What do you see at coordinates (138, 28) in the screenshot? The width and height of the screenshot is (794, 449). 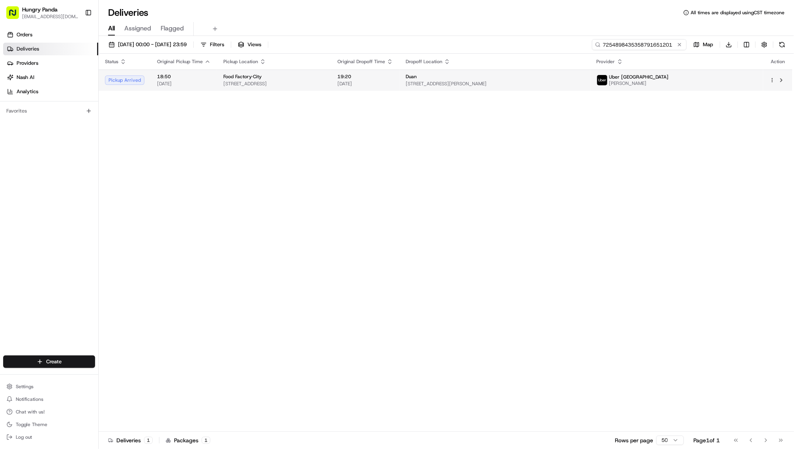 I see `span: Assigned` at bounding box center [138, 28].